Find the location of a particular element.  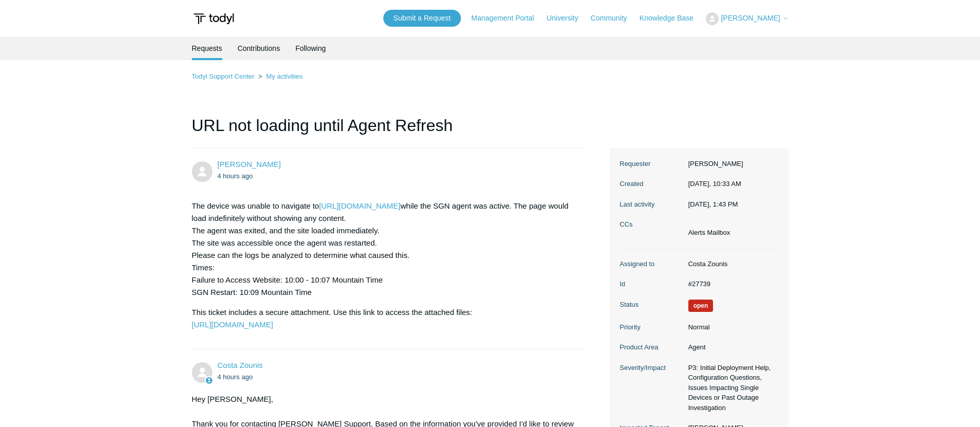

dt: Status is located at coordinates (651, 304).